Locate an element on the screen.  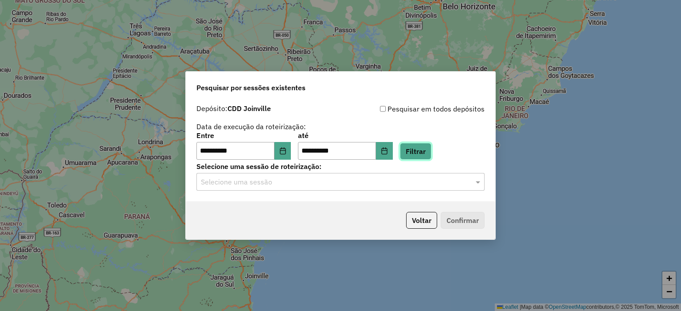
strong: CDD Joinville is located at coordinates (249, 109).